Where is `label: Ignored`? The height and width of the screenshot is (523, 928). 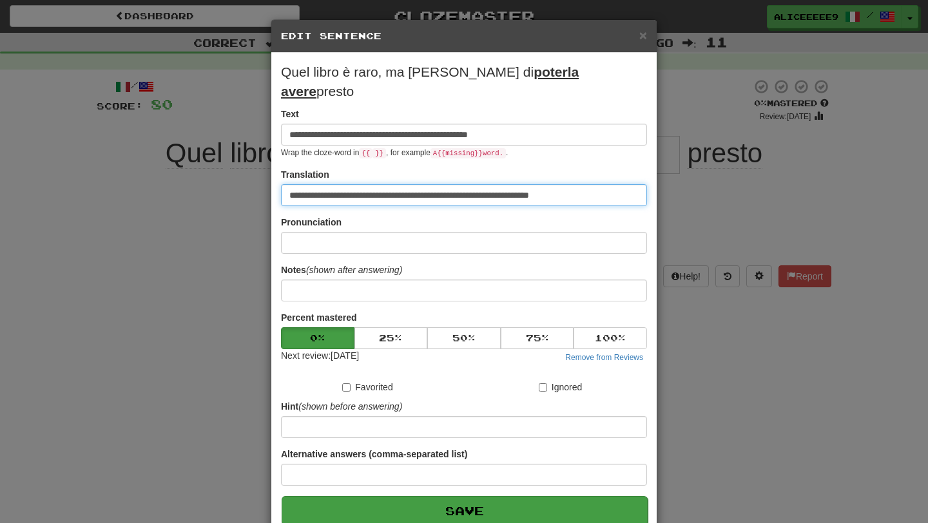
label: Ignored is located at coordinates (560, 387).